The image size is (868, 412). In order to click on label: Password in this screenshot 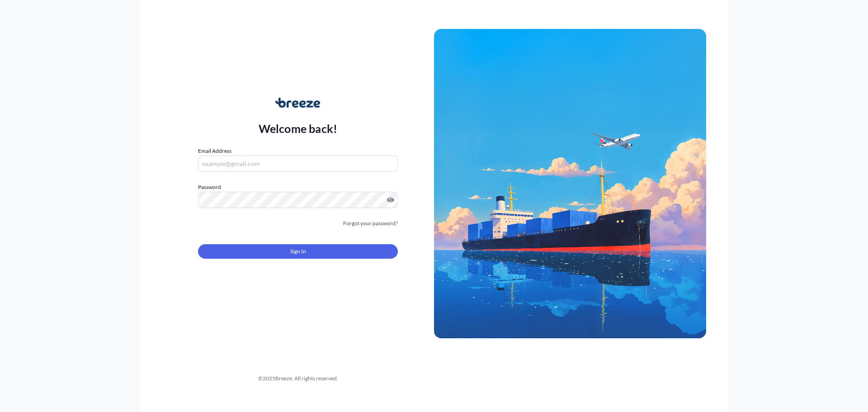, I will do `click(298, 187)`.